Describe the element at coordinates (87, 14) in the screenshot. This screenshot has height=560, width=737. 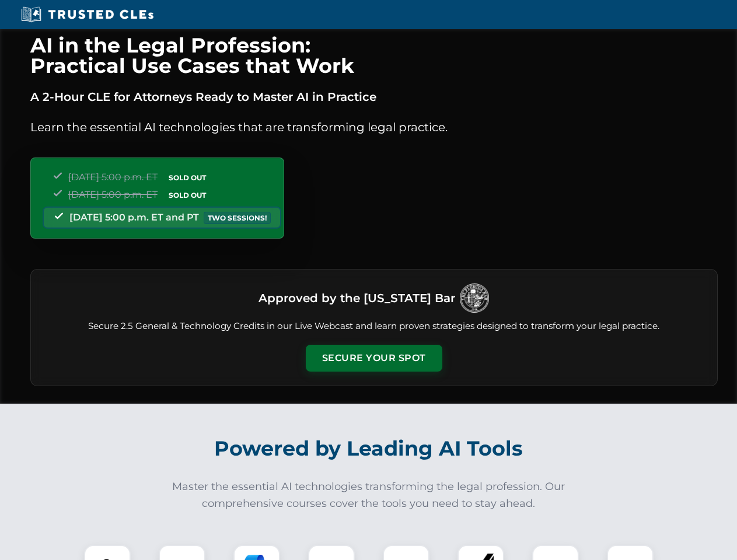
I see `img: Trusted CLEs` at that location.